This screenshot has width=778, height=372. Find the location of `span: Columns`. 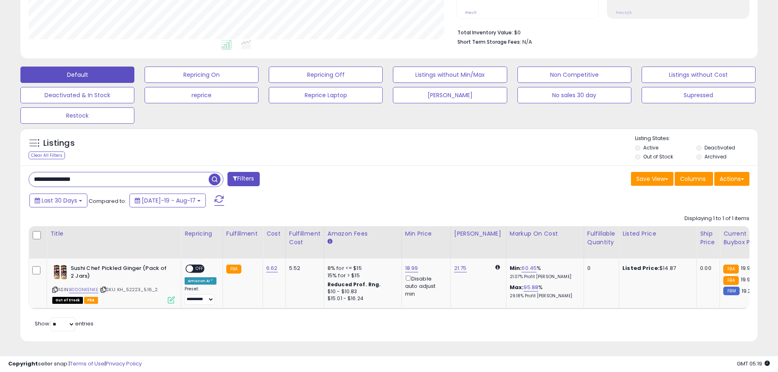

span: Columns is located at coordinates (693, 179).